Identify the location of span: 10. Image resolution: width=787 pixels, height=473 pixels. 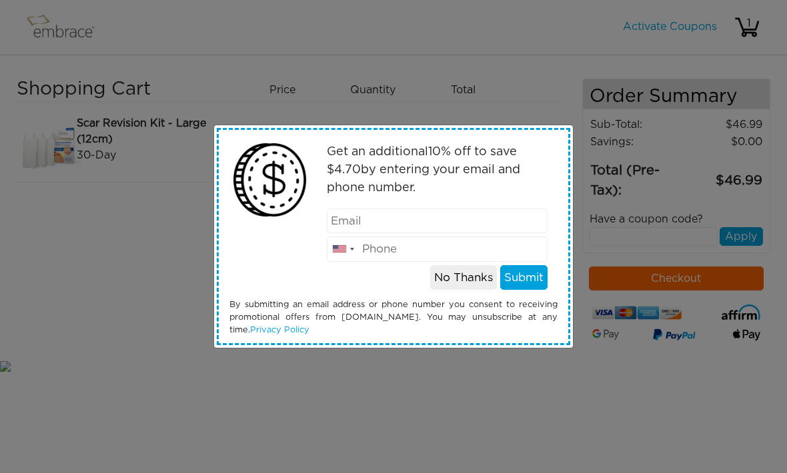
(434, 152).